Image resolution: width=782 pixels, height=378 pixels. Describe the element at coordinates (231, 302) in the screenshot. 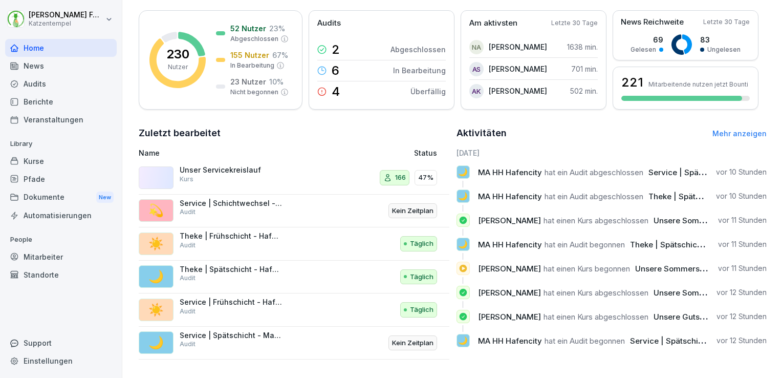

I see `p: Service | Frühschicht - Hafencity` at that location.